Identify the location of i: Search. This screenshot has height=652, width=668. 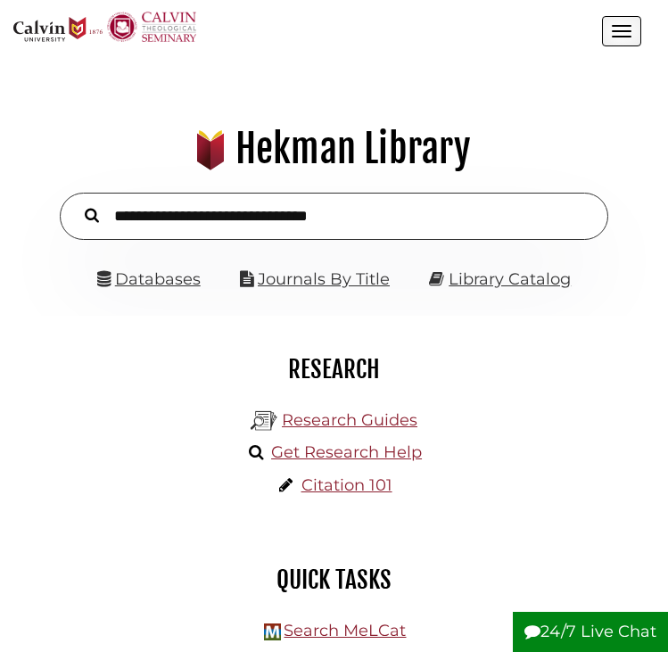
(92, 216).